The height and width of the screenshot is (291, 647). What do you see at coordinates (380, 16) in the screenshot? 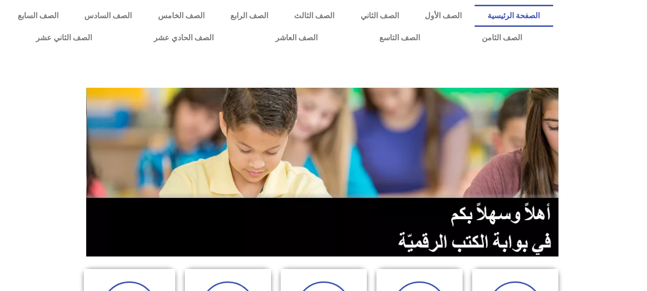
I see `a: الصف الثاني` at bounding box center [380, 16].